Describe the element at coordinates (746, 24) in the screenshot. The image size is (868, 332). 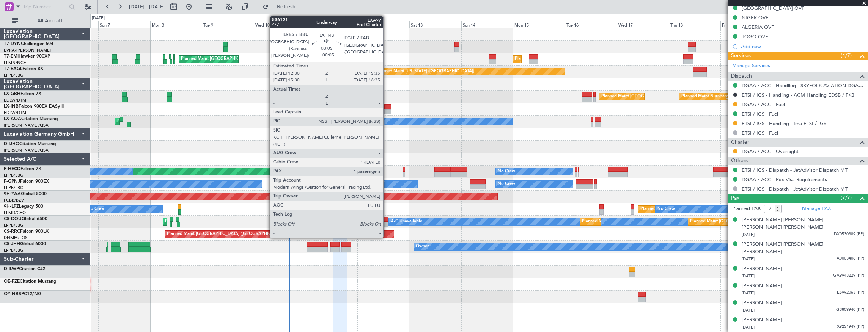
I see `div: Fri 19` at that location.